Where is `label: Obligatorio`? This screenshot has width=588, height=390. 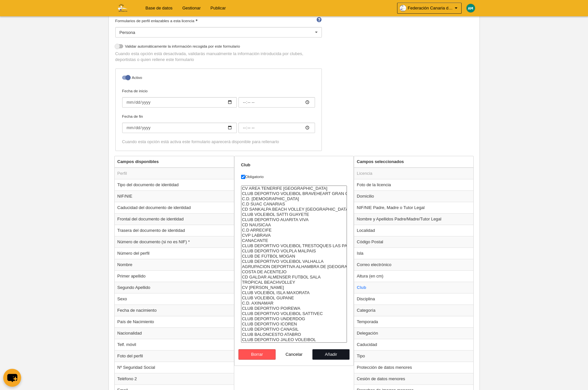 label: Obligatorio is located at coordinates (294, 177).